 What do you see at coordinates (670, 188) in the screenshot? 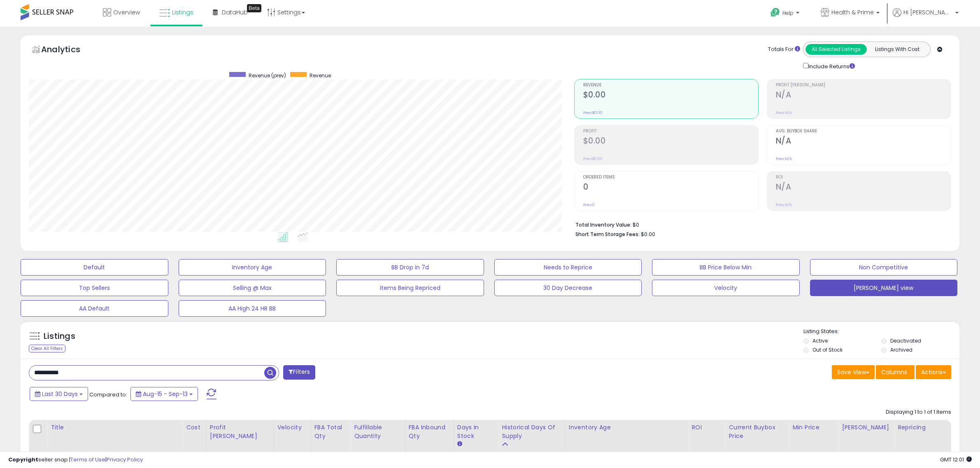
I see `h2: 0` at bounding box center [670, 188].